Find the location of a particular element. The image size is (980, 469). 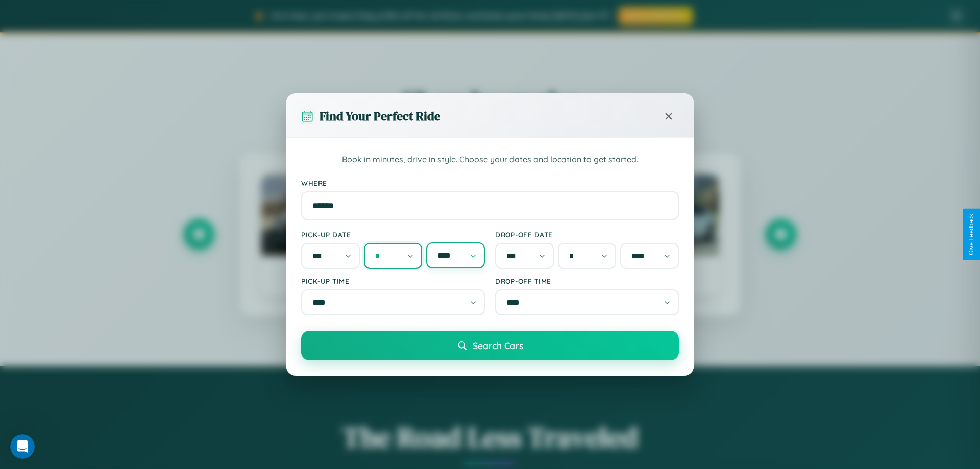

label: Where is located at coordinates (490, 182).